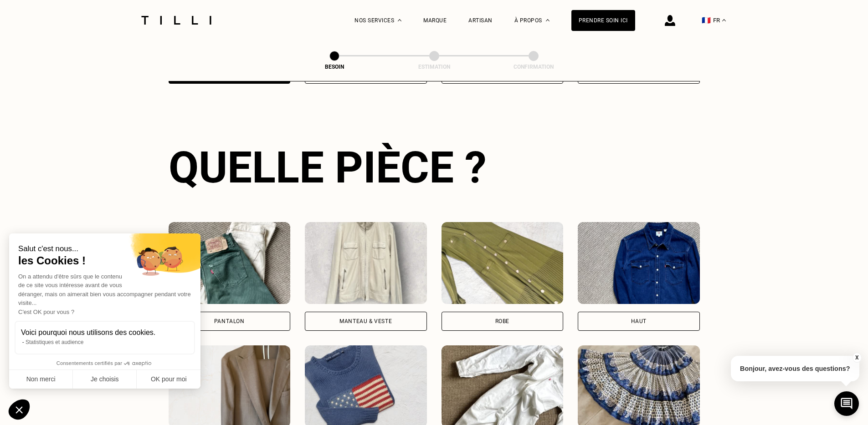  What do you see at coordinates (603, 20) in the screenshot?
I see `a: Prendre soin ici` at bounding box center [603, 20].